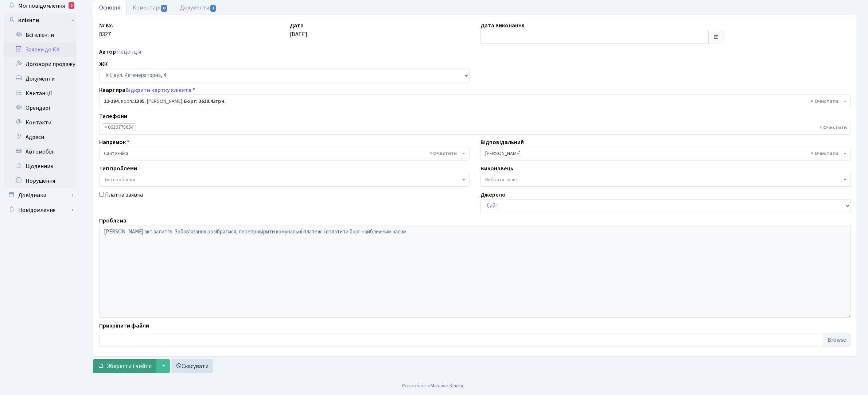  What do you see at coordinates (158, 90) in the screenshot?
I see `a: Відкрити картку клієнта` at bounding box center [158, 90].